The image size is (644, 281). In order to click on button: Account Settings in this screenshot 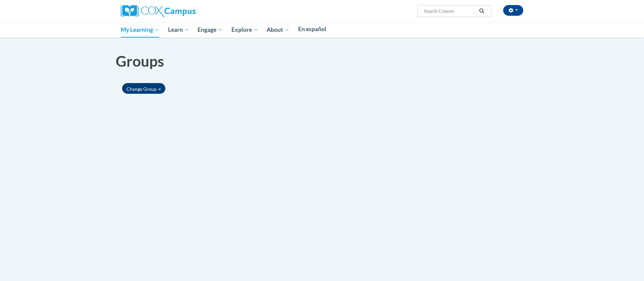, I will do `click(513, 10)`.